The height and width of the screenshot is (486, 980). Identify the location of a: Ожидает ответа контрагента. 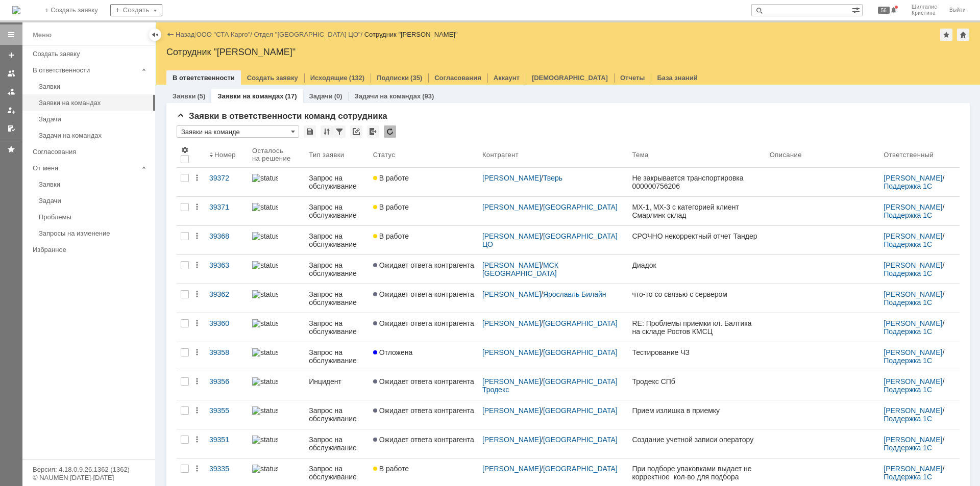
(423, 269).